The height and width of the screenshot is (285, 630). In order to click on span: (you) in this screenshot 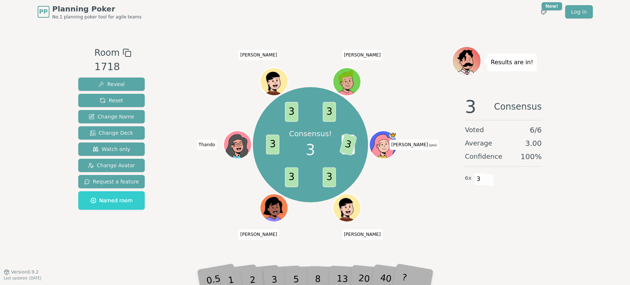, I will do `click(433, 145)`.